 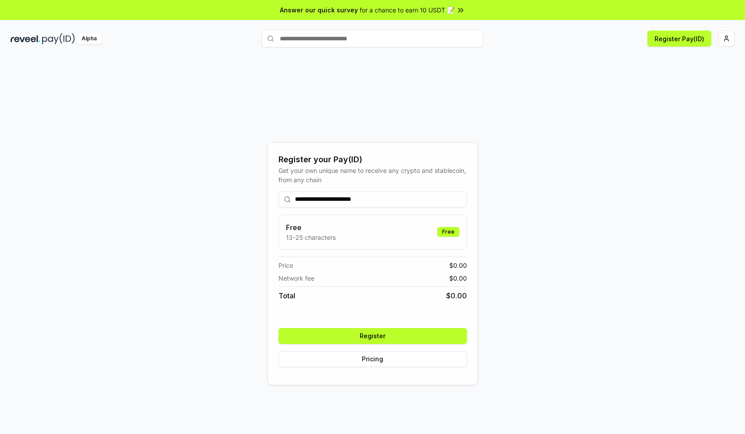 I want to click on button: Register, so click(x=372, y=336).